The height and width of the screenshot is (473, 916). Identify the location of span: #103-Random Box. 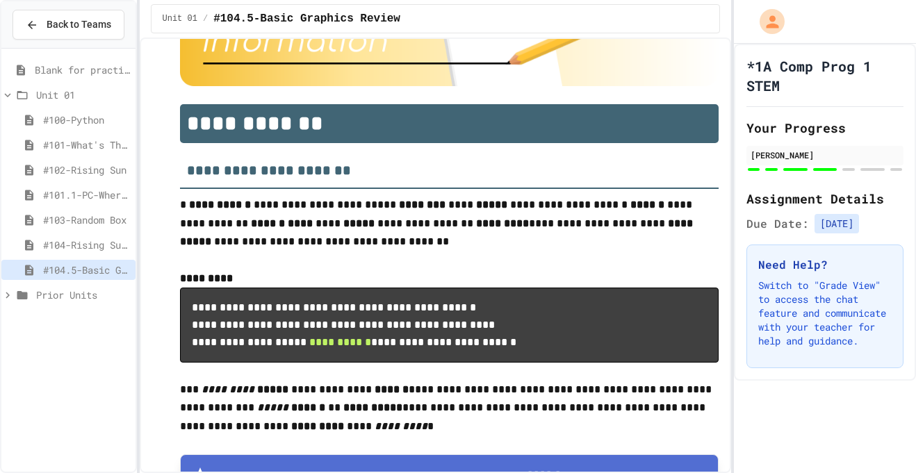
(86, 220).